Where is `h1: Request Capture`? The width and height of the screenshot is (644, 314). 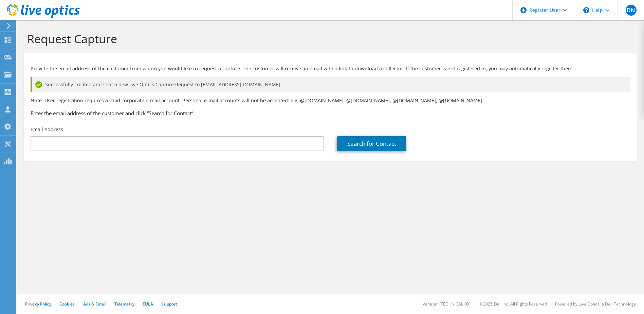 h1: Request Capture is located at coordinates (329, 39).